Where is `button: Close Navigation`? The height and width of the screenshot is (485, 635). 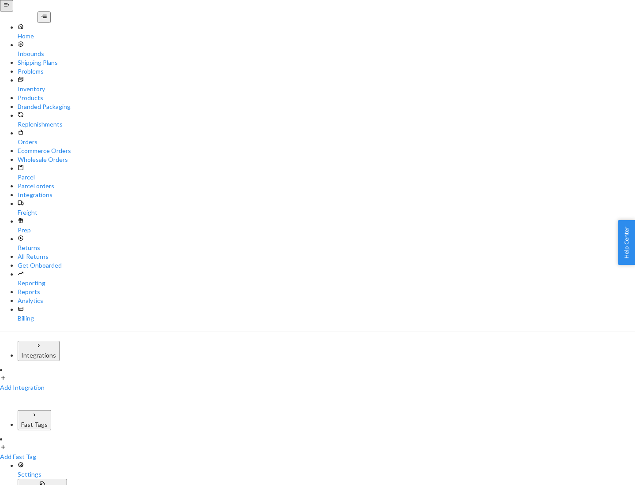 button: Close Navigation is located at coordinates (44, 17).